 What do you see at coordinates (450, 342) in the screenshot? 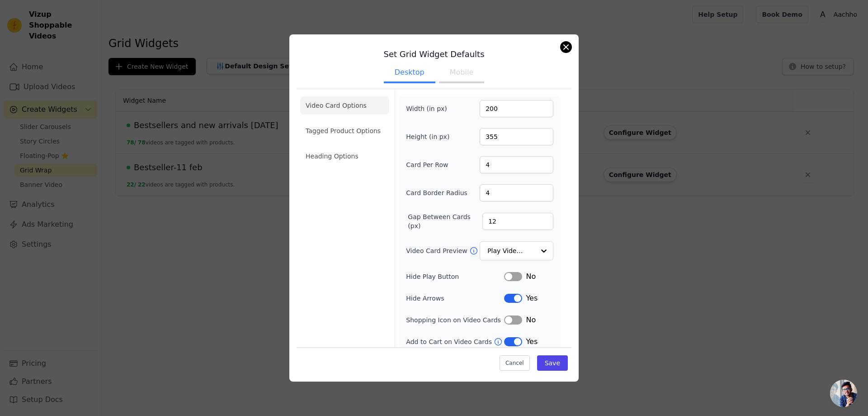
I see `label: Add to Cart on Video Cards` at bounding box center [450, 342].